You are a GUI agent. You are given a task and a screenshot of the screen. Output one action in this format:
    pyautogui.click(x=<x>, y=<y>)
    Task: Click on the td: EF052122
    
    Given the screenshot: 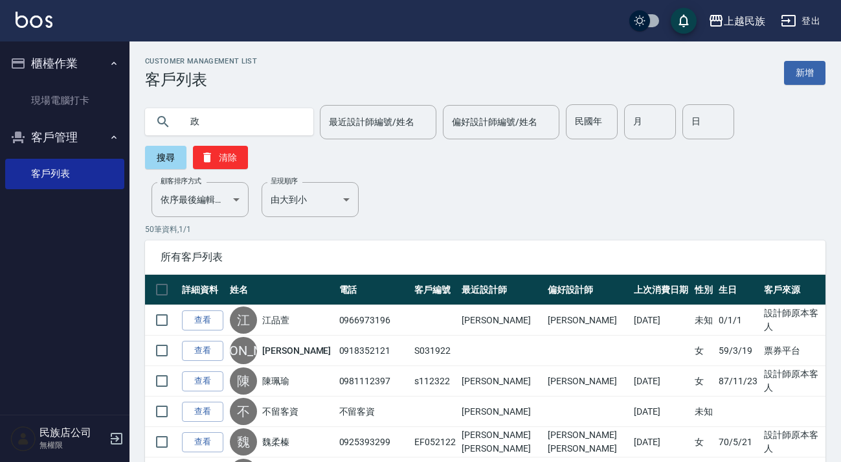 What is the action you would take?
    pyautogui.click(x=435, y=442)
    